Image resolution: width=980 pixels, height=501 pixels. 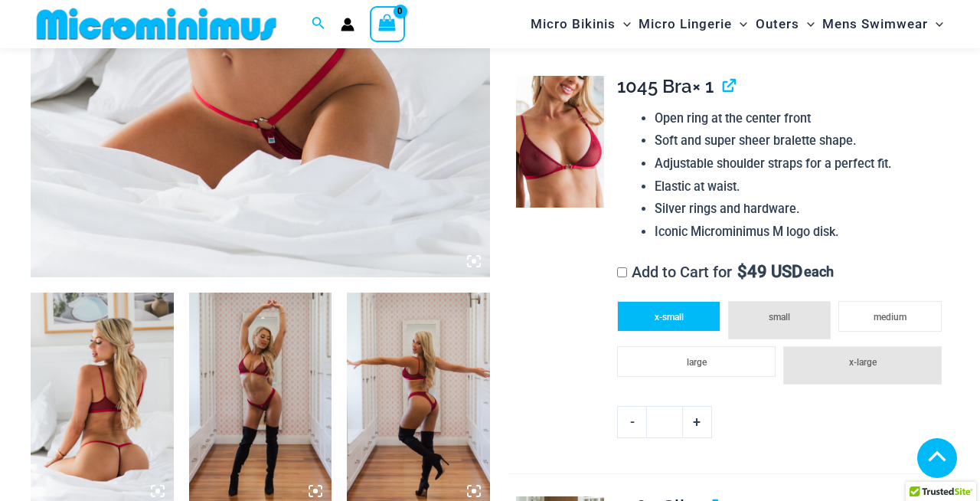 I want to click on a: Micro LingerieMenu ToggleMenu Toggle, so click(x=693, y=24).